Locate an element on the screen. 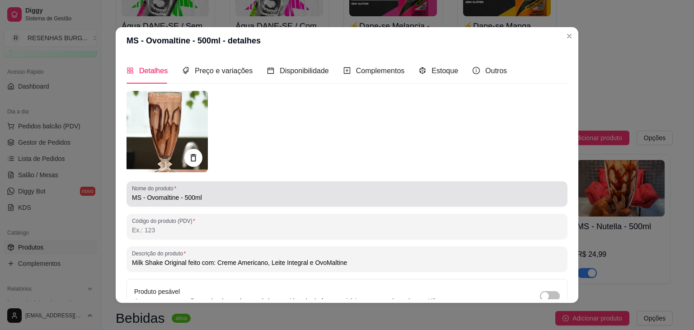 The width and height of the screenshot is (694, 330). input: Nome do produto is located at coordinates (347, 197).